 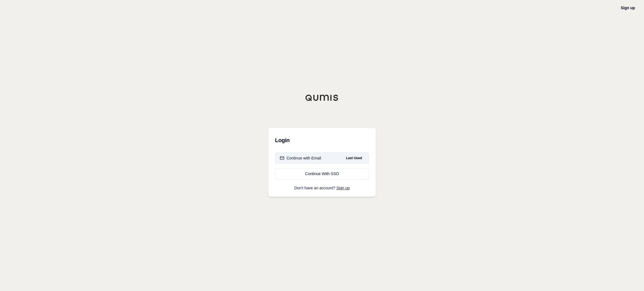 What do you see at coordinates (322, 174) in the screenshot?
I see `a: Continue With SSO` at bounding box center [322, 174].